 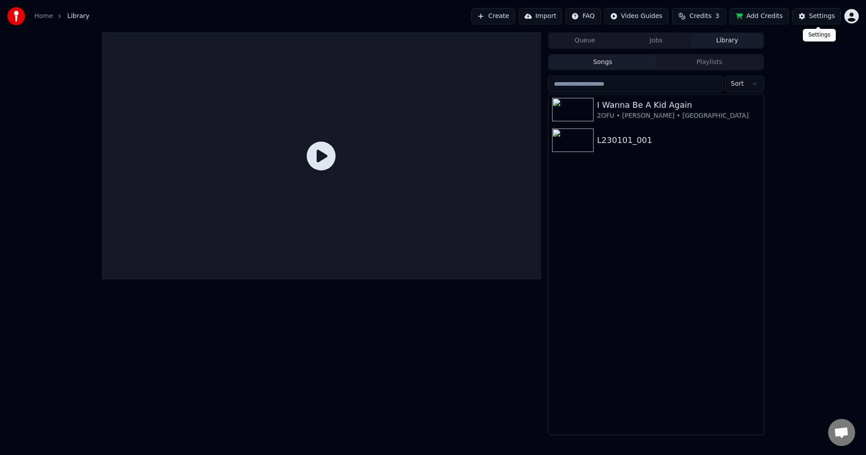 What do you see at coordinates (540, 16) in the screenshot?
I see `button: Import` at bounding box center [540, 16].